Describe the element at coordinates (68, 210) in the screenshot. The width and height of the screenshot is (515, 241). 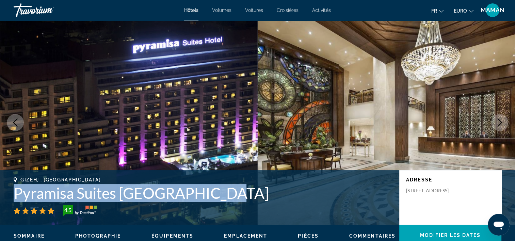
I see `div: 4.5` at that location.